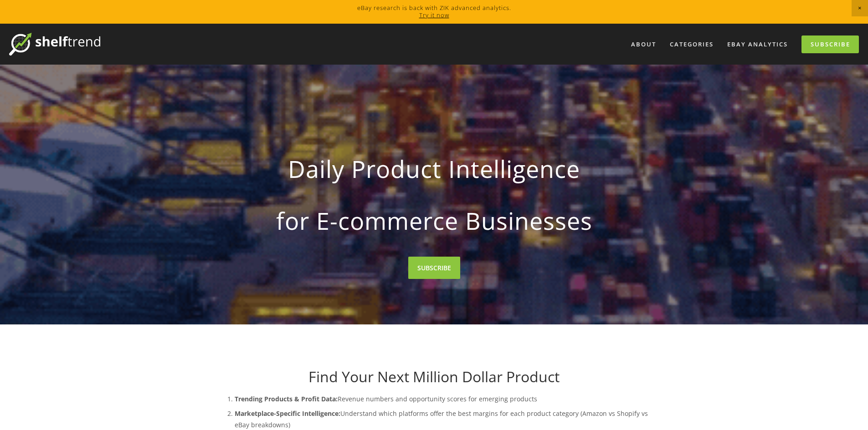  Describe the element at coordinates (434, 15) in the screenshot. I see `a: Try it now` at that location.